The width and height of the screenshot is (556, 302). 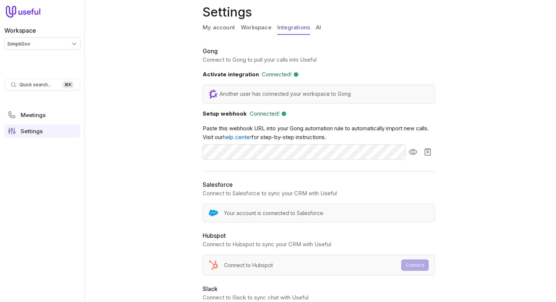 I want to click on span: Meetings, so click(x=33, y=115).